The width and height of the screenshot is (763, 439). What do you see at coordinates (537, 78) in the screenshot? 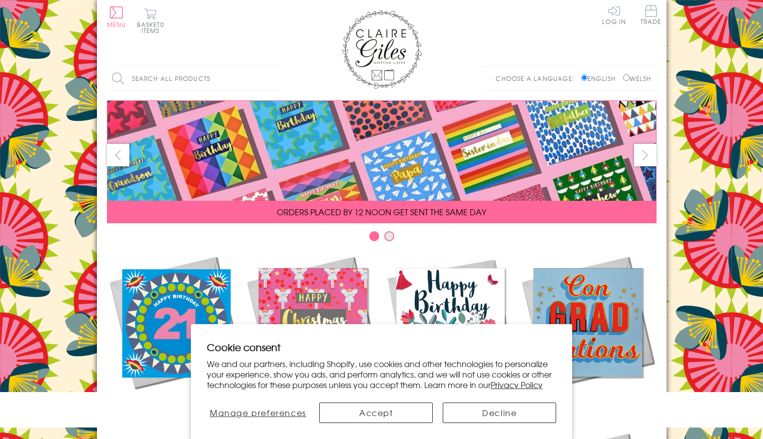
I see `p: Choose a language:` at bounding box center [537, 78].